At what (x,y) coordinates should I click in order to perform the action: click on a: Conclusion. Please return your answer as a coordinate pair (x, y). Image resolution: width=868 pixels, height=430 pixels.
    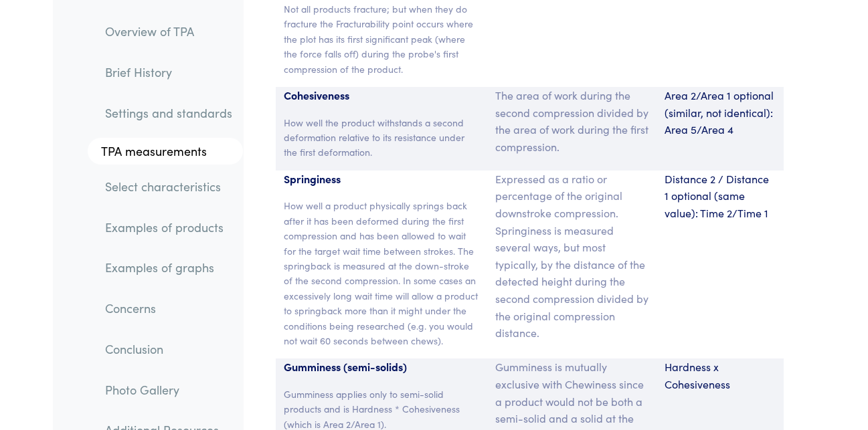
    Looking at the image, I should click on (168, 349).